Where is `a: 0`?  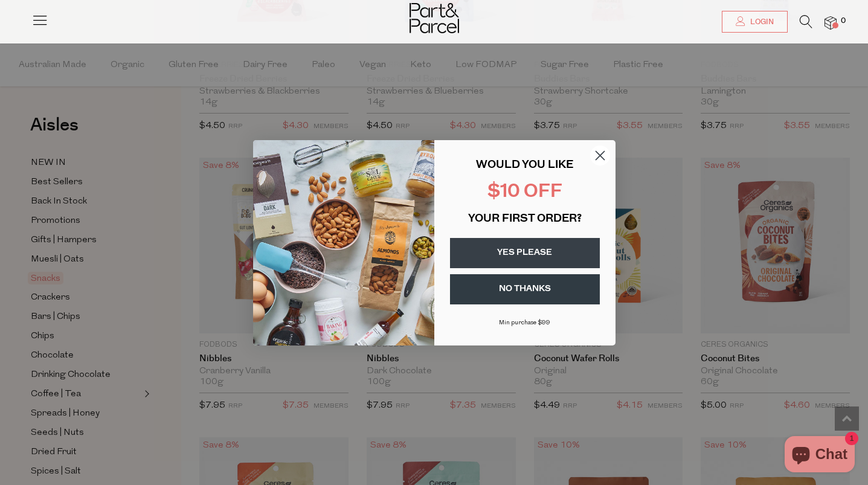 a: 0 is located at coordinates (831, 22).